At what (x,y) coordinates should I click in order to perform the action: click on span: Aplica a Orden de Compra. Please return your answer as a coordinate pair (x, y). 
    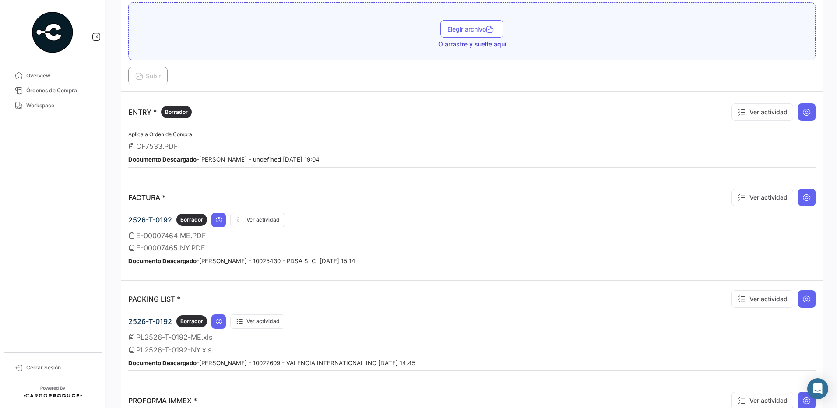
    Looking at the image, I should click on (160, 134).